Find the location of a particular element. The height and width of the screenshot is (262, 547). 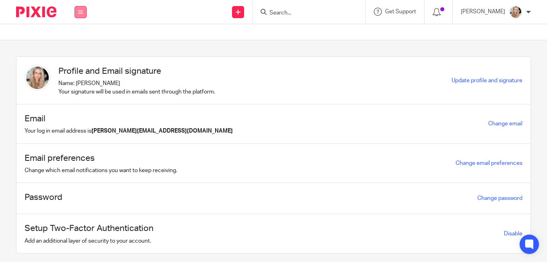

a: Disable is located at coordinates (514, 234).